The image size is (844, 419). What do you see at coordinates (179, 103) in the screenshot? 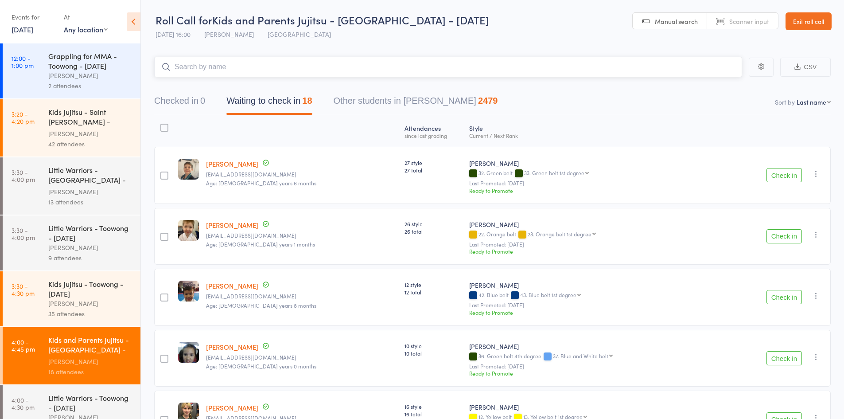
I see `button: Checked in0` at bounding box center [179, 103].